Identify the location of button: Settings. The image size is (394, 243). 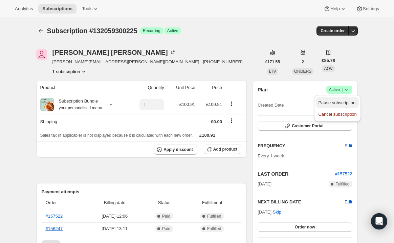
(368, 9).